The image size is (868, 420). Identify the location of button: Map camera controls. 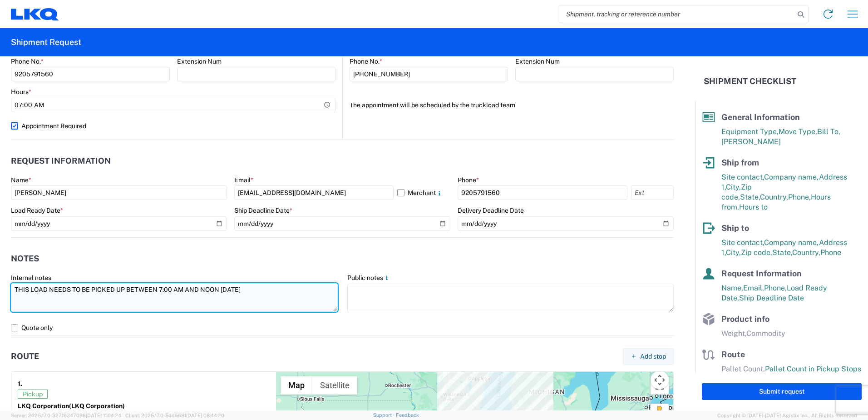
(660, 380).